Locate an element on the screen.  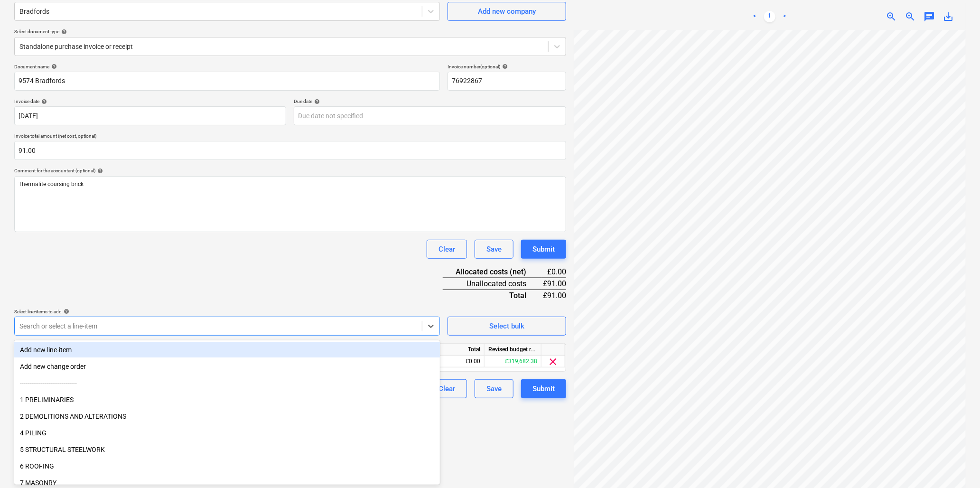
div: 5 STRUCTURAL STEELWORK is located at coordinates (227, 449).